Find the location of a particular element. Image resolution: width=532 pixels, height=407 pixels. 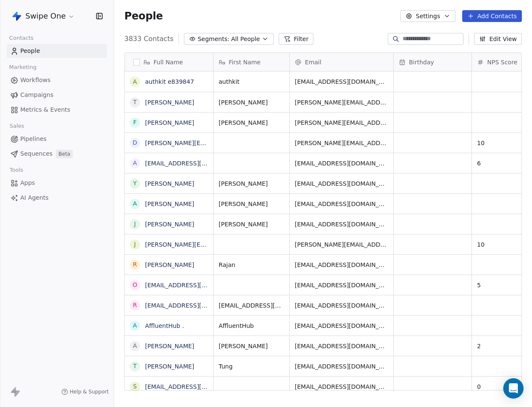

span: Apps is located at coordinates (27, 183).